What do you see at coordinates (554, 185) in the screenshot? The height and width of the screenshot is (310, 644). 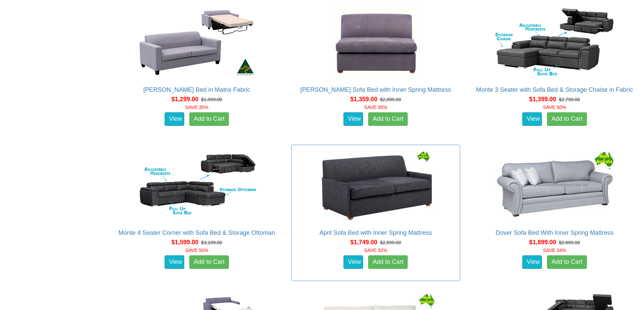 I see `img: Dover Sofa Bed With Inner Spring Mattress` at bounding box center [554, 185].